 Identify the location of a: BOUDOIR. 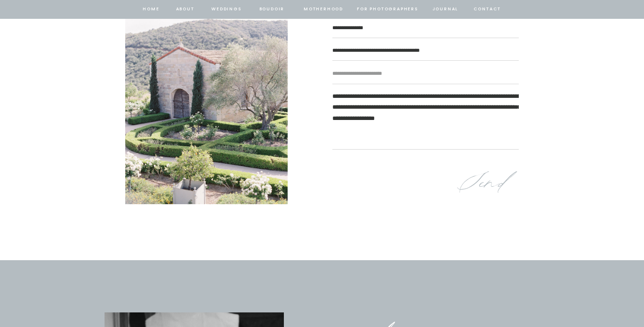
(272, 9).